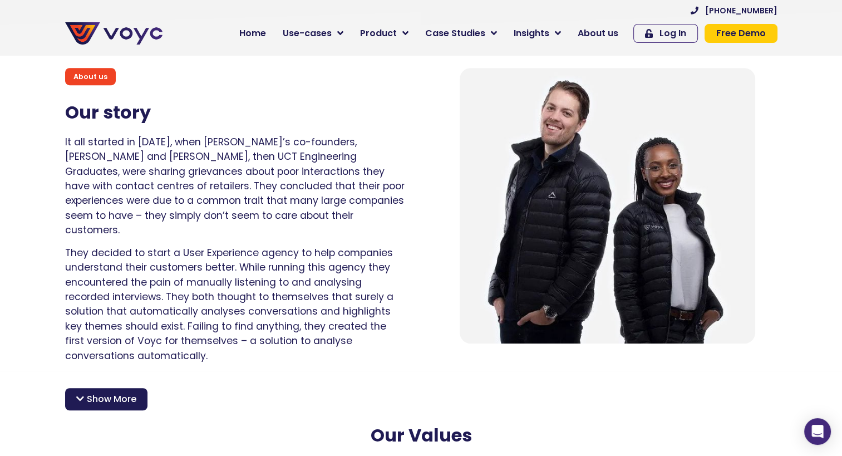 This screenshot has width=842, height=456. Describe the element at coordinates (307, 33) in the screenshot. I see `span: Use-cases` at that location.